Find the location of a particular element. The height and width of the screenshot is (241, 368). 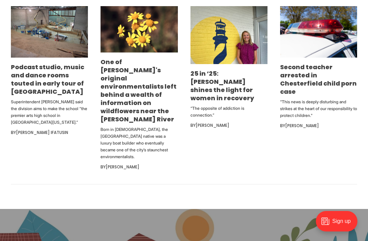

img: Second teacher arrested in Chesterfield child porn case is located at coordinates (318, 32).